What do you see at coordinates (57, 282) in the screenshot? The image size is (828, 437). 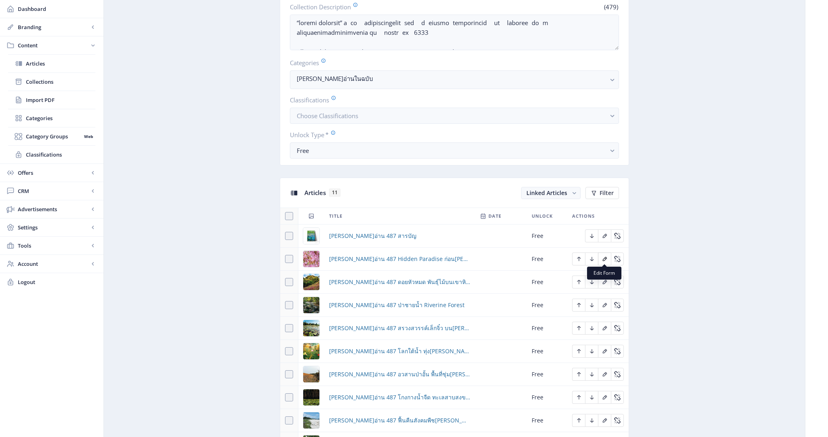 I see `span: Logout` at bounding box center [57, 282].